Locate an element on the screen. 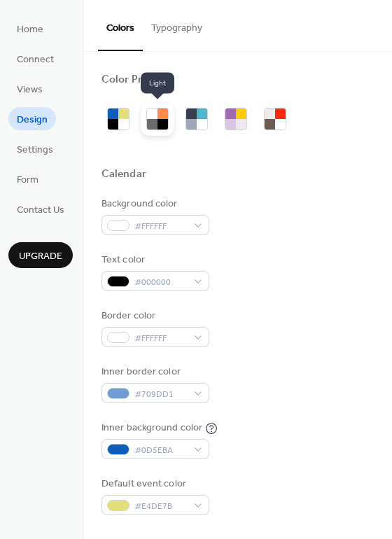  span: #0D5EBA is located at coordinates (161, 450).